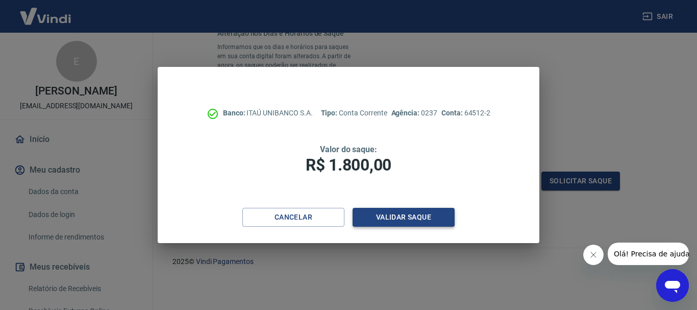 This screenshot has width=697, height=310. I want to click on button: Cancelar, so click(293, 217).